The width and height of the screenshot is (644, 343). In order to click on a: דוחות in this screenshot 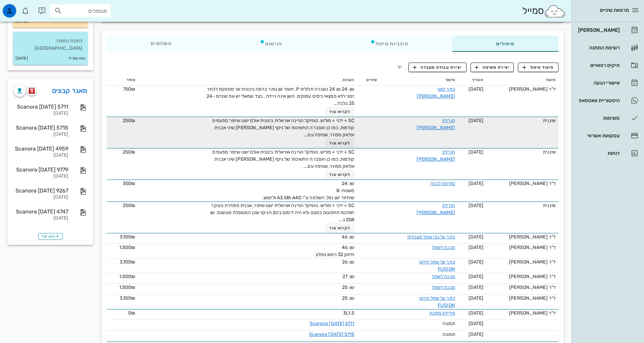, I will do `click(608, 153)`.